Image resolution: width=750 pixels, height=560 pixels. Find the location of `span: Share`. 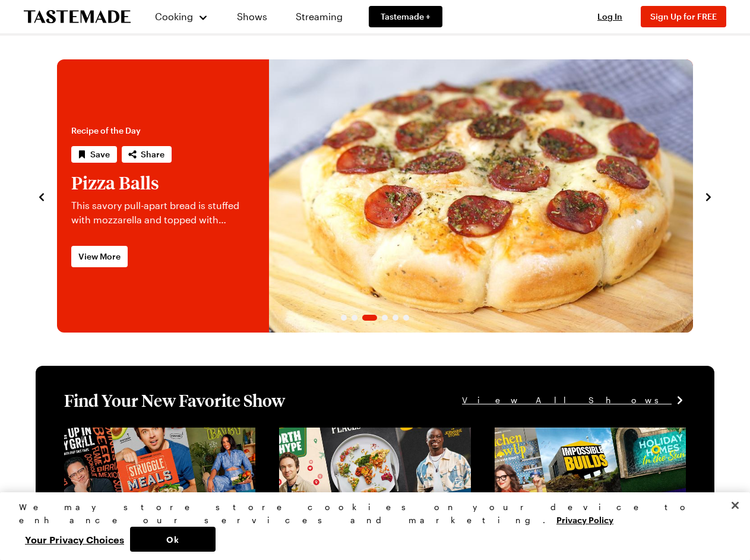

span: Share is located at coordinates (153, 154).